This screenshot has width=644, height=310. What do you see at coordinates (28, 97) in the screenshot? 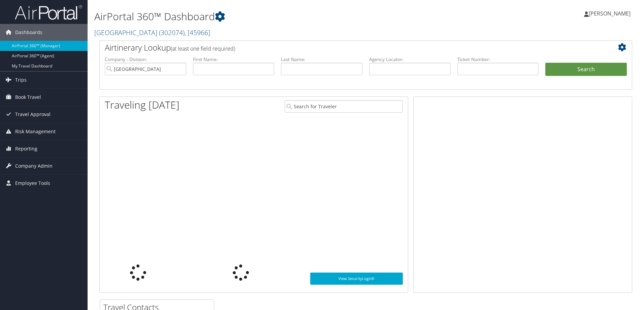
I see `span: Book Travel` at bounding box center [28, 97].